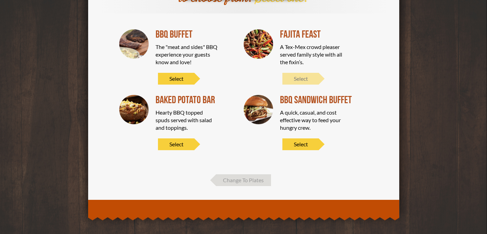 The height and width of the screenshot is (234, 487). I want to click on div: The "meat and sides" BBQ experience your guests know and love!, so click(187, 55).